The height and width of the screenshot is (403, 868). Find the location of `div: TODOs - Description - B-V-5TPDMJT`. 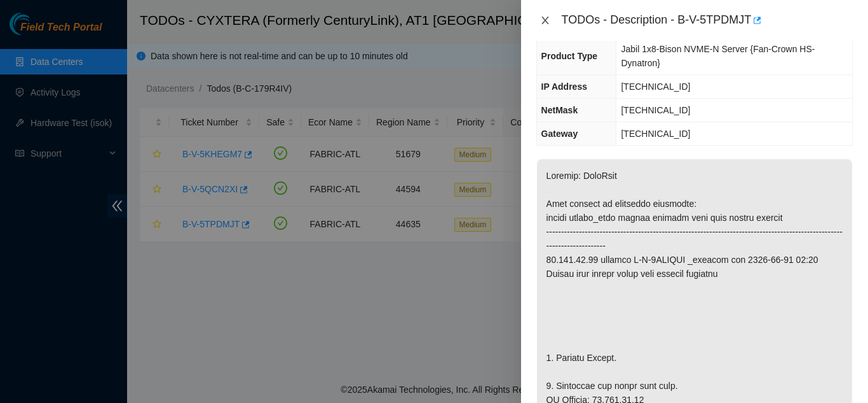

div: TODOs - Description - B-V-5TPDMJT is located at coordinates (708, 20).